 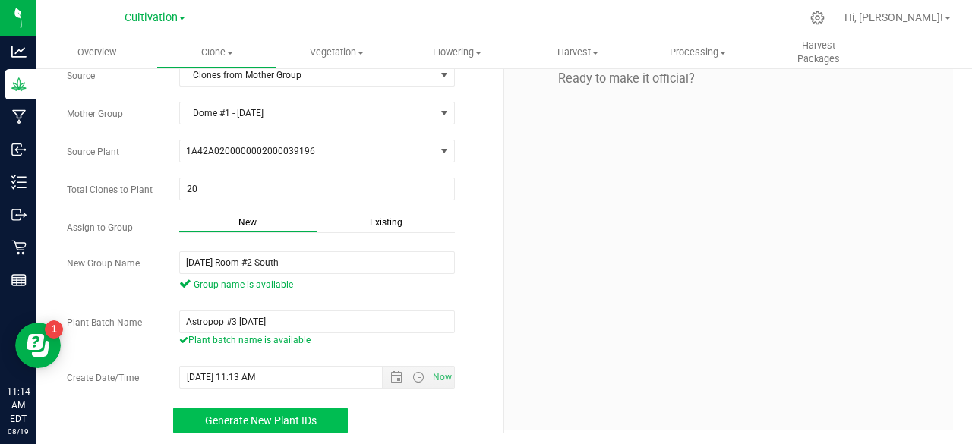 What do you see at coordinates (112, 323) in the screenshot?
I see `label: Plant Batch Name` at bounding box center [112, 323].